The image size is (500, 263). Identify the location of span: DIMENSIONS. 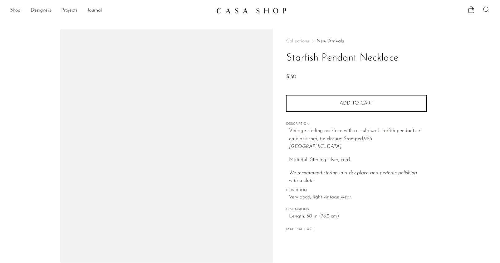
(356, 210).